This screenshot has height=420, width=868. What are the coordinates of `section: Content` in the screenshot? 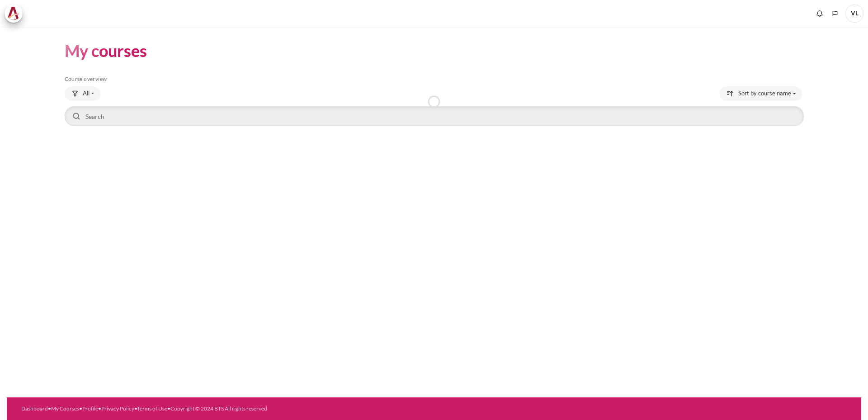 It's located at (434, 84).